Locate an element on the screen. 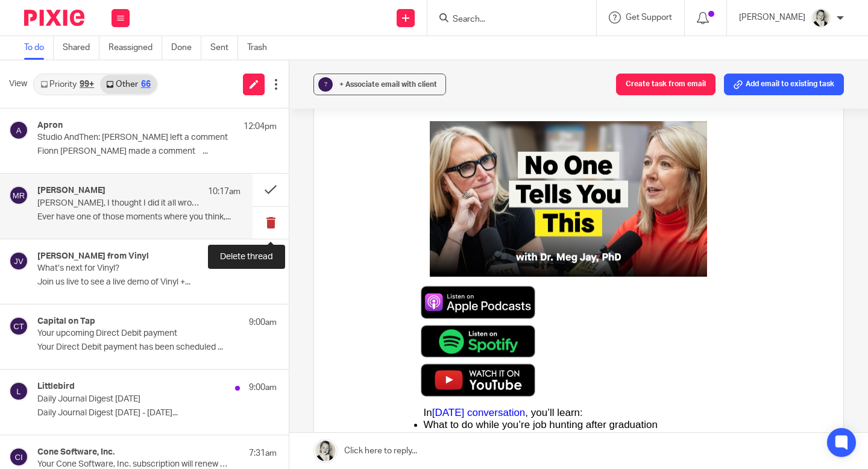 The image size is (868, 469). img: Logo_Primary_Black is located at coordinates (83, 25).